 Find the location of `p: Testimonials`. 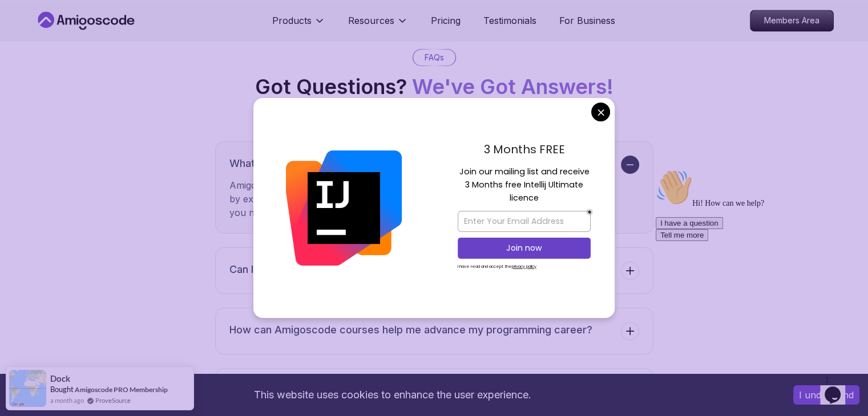

p: Testimonials is located at coordinates (509, 21).